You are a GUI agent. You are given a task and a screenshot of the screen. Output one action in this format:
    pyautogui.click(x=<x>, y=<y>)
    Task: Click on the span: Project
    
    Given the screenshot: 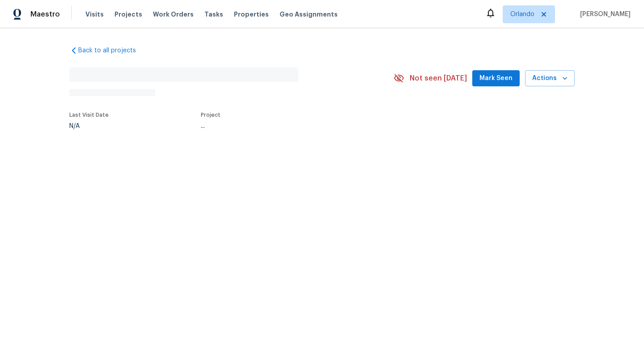 What is the action you would take?
    pyautogui.click(x=211, y=115)
    